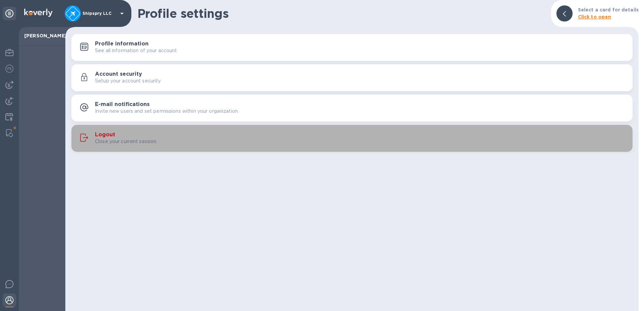 The width and height of the screenshot is (644, 311). What do you see at coordinates (9, 117) in the screenshot?
I see `img: Credit hub` at bounding box center [9, 117].